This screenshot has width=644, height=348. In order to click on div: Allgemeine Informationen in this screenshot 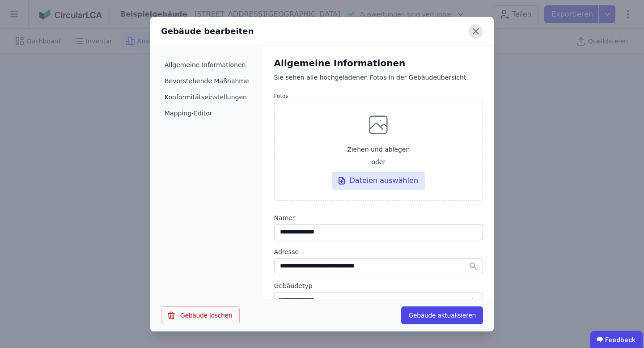, I will do `click(378, 63)`.